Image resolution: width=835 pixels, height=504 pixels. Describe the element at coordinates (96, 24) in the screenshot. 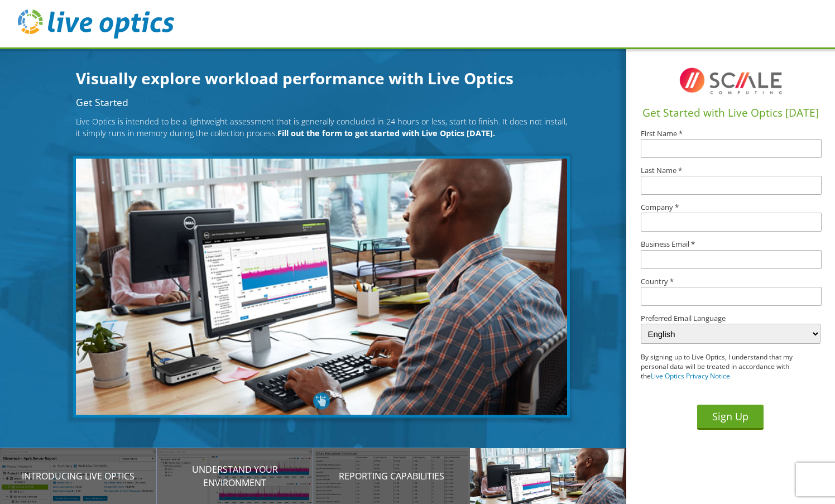

I see `img: live_optics_svg.svg` at that location.